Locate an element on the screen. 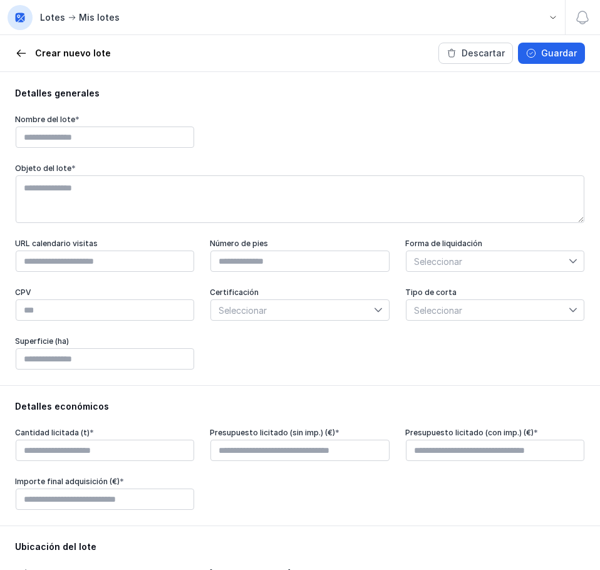  div: Ubicación del lote is located at coordinates (300, 547).